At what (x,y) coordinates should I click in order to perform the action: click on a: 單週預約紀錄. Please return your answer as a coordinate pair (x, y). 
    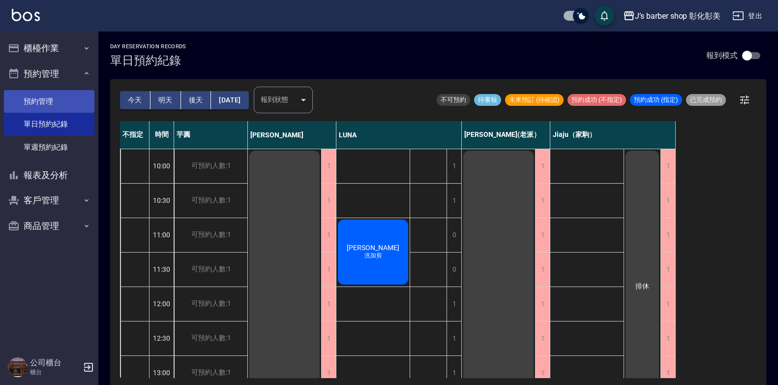
    Looking at the image, I should click on (49, 147).